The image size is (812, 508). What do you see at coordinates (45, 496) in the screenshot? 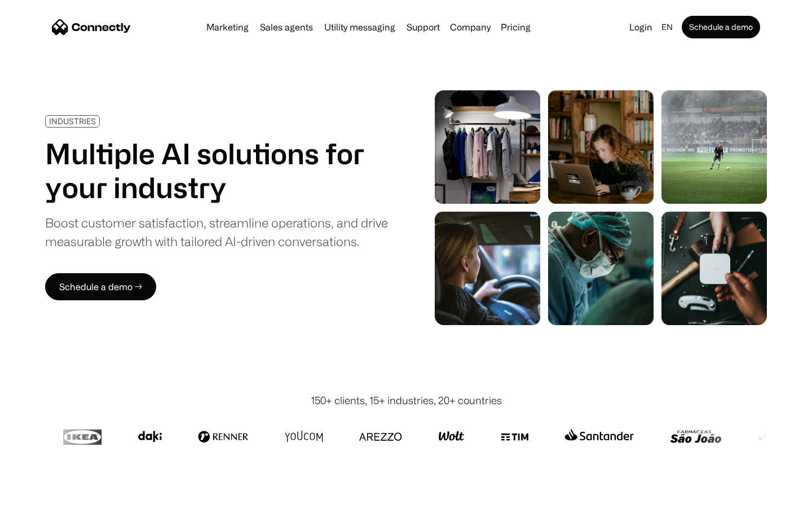
I see `ul: Language list` at bounding box center [45, 496].